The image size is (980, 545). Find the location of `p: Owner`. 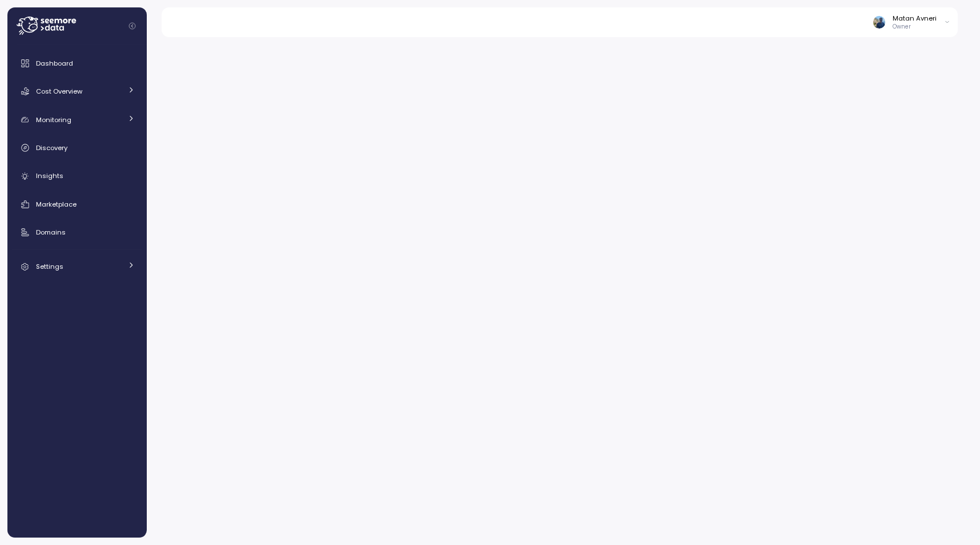

p: Owner is located at coordinates (914, 27).